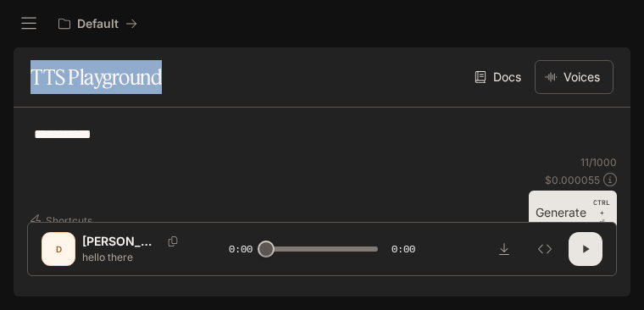  Describe the element at coordinates (29, 24) in the screenshot. I see `button: open drawer` at that location.